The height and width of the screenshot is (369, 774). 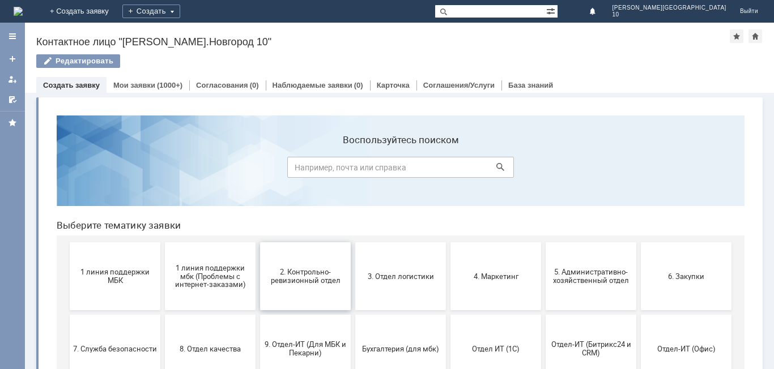 I want to click on span: 8. Отдел качества, so click(x=163, y=242).